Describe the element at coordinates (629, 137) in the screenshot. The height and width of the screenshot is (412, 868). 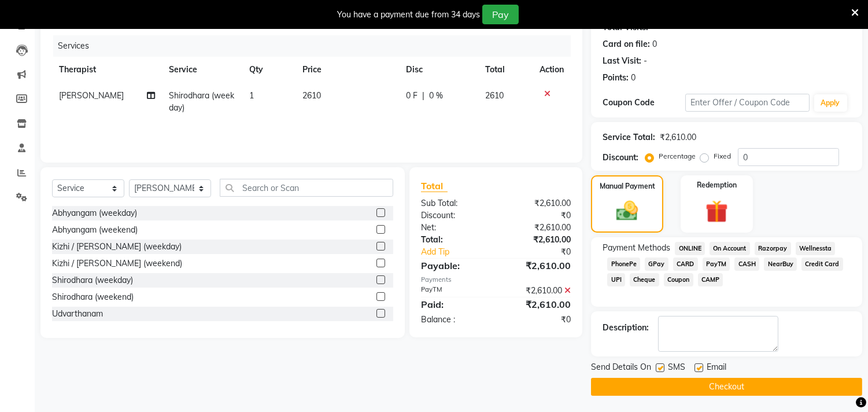
I see `div: Service Total:` at that location.